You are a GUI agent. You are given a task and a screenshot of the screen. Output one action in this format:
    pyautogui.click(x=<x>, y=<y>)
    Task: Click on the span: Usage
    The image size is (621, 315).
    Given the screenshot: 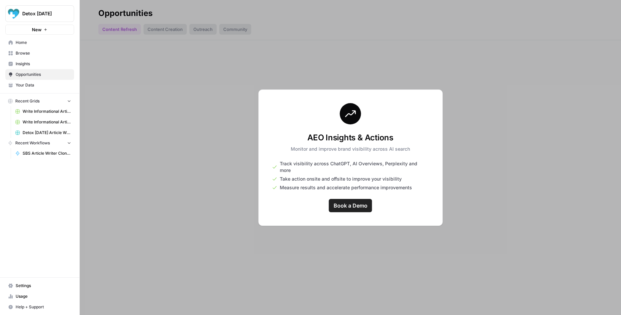 What is the action you would take?
    pyautogui.click(x=43, y=296)
    